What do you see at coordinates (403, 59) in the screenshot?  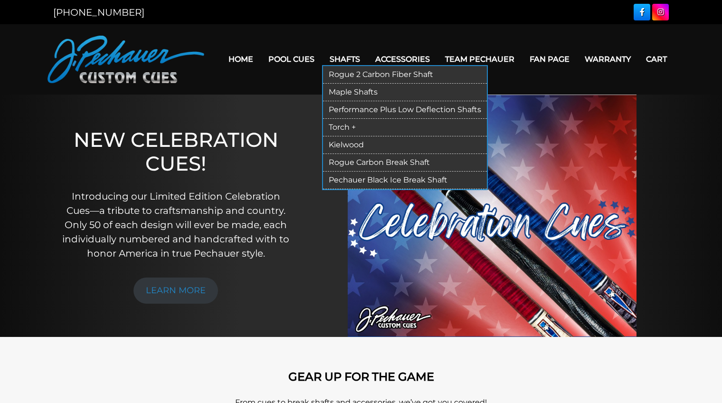 I see `a: Accessories` at bounding box center [403, 59].